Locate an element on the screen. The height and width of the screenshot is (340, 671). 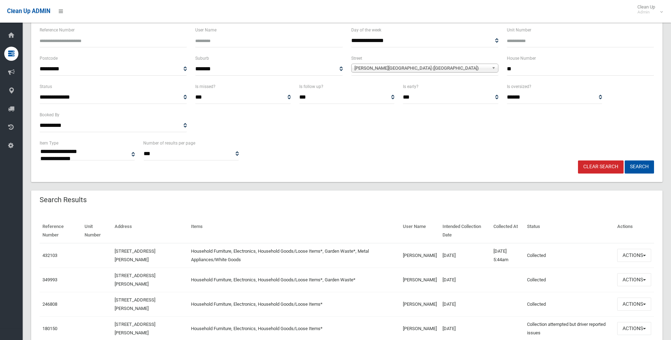
td: Household Furniture, Electronics, Household Goods/Loose Items* is located at coordinates (294, 304).